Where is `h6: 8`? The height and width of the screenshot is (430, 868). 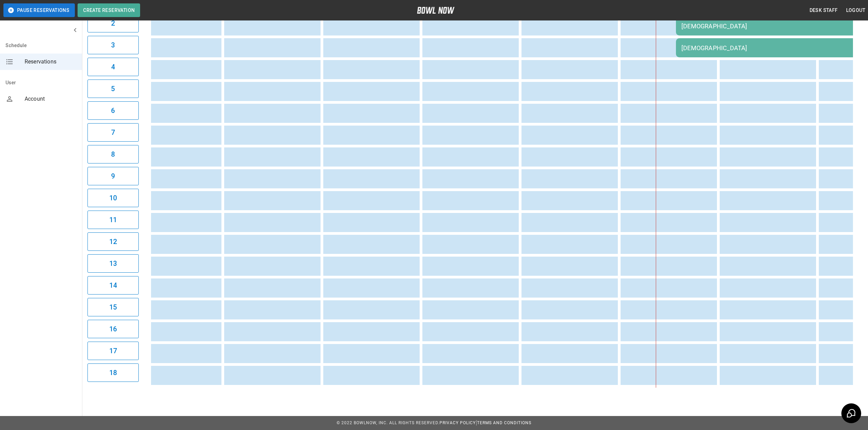 h6: 8 is located at coordinates (113, 155).